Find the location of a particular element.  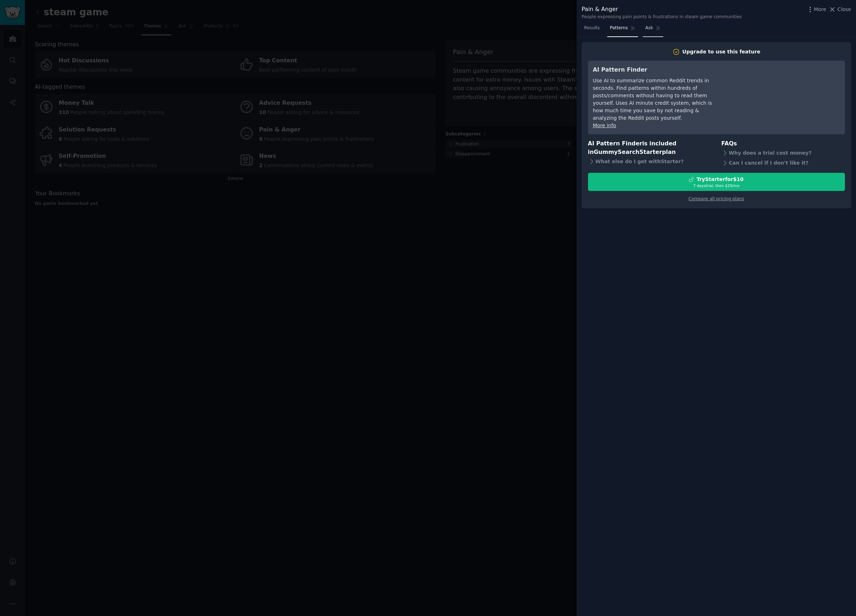

div: Try Starter for $10 is located at coordinates (720, 179).